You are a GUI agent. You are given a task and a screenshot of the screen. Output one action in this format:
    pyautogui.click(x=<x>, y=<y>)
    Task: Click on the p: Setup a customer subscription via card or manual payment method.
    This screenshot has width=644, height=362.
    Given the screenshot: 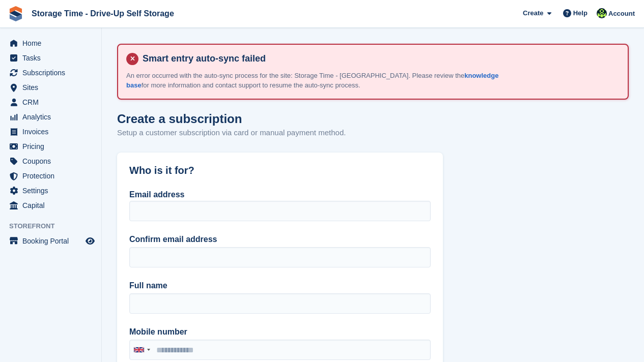 What is the action you would take?
    pyautogui.click(x=231, y=133)
    